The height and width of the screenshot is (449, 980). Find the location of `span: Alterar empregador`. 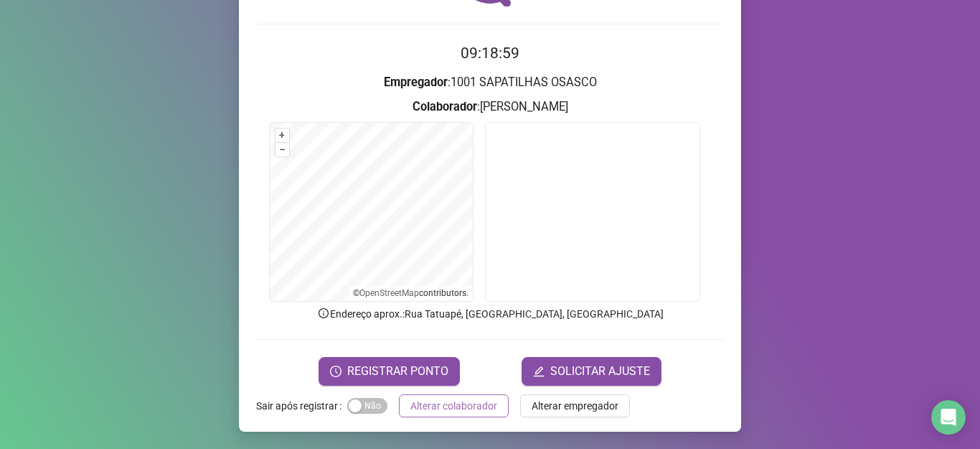

span: Alterar empregador is located at coordinates (574, 406).